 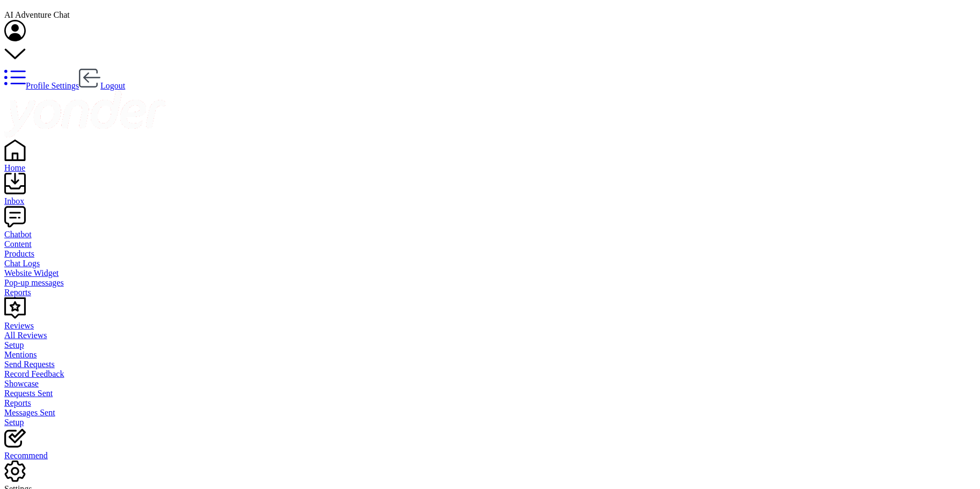 I want to click on a: Mentions, so click(x=490, y=355).